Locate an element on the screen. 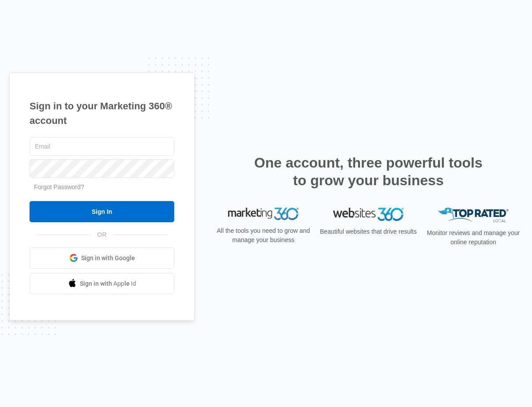 The image size is (532, 407). span: Sign in with Apple Id is located at coordinates (108, 284).